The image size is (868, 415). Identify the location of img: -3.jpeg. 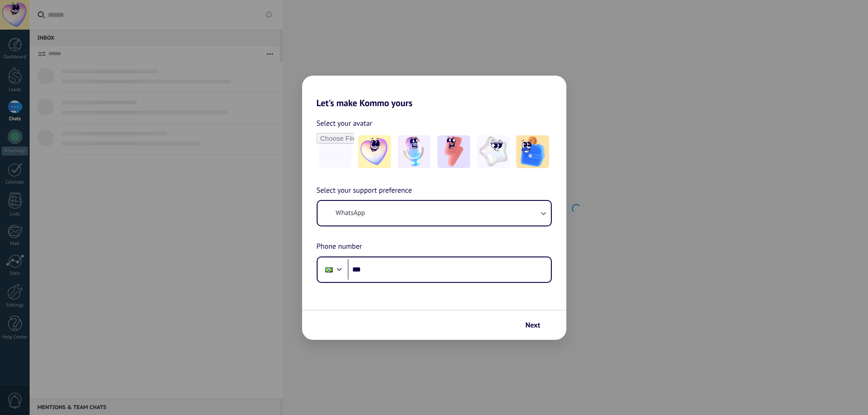
(454, 151).